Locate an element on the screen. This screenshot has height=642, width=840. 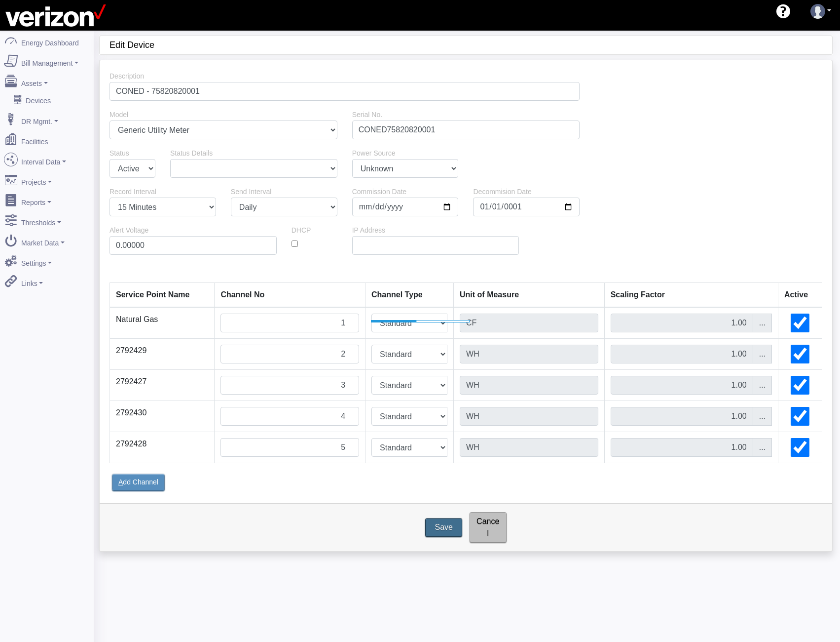
td: 2792430 is located at coordinates (162, 416).